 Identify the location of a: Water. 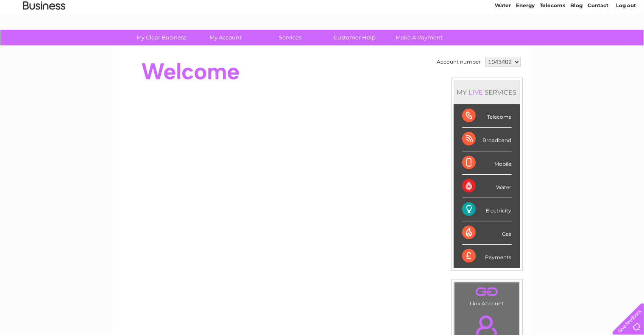
(503, 39).